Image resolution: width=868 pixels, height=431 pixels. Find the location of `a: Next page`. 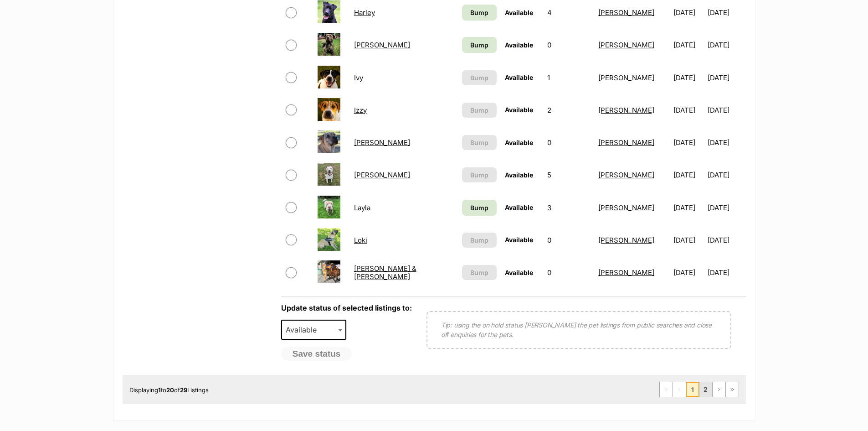

a: Next page is located at coordinates (718, 389).